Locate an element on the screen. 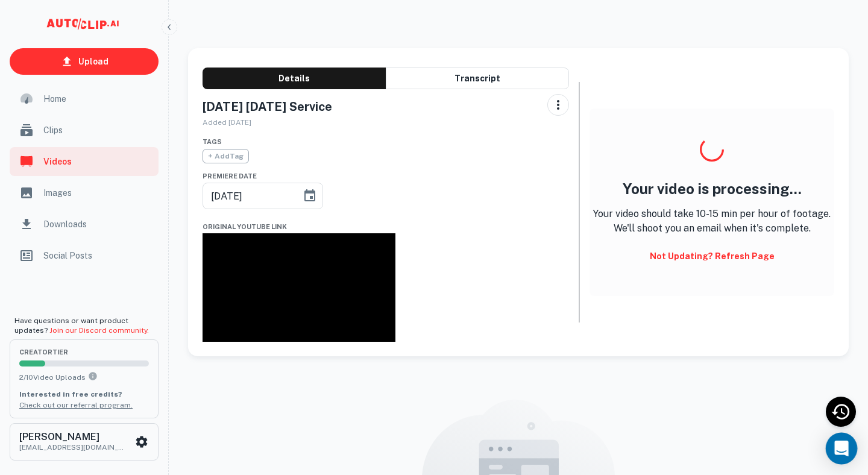  button: Choose date, selected date is Aug 17, 2025 is located at coordinates (310, 196).